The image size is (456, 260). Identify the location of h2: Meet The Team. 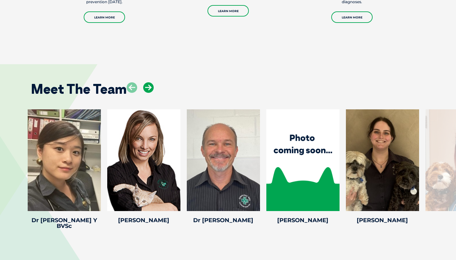
(79, 89).